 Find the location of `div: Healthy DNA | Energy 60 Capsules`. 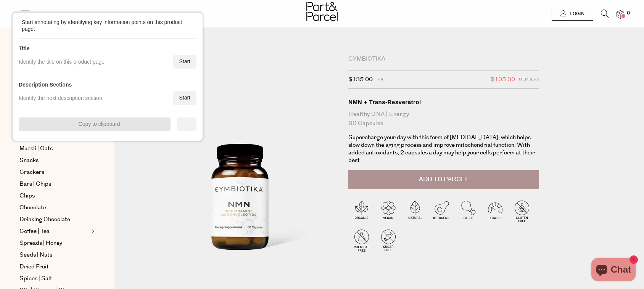

div: Healthy DNA | Energy 60 Capsules is located at coordinates (444, 119).